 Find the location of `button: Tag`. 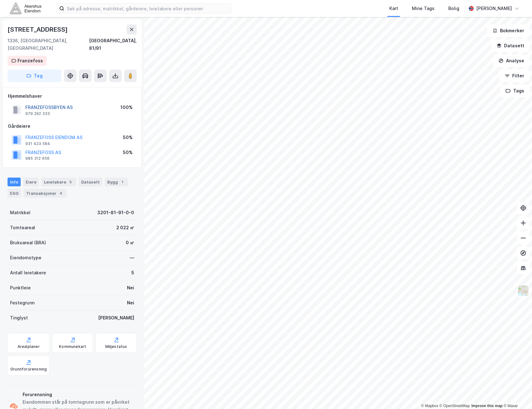

button: Tag is located at coordinates (34, 76).